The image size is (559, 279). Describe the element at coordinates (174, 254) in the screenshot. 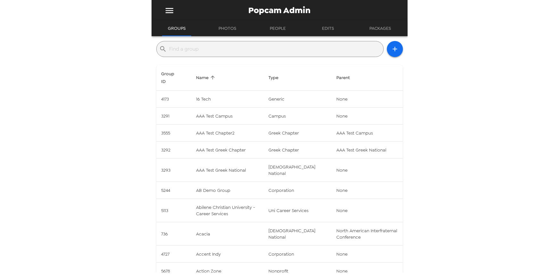

I see `td: 4727` at that location.